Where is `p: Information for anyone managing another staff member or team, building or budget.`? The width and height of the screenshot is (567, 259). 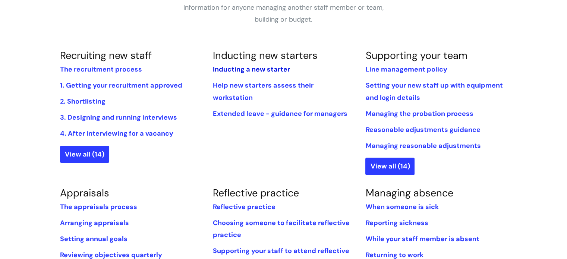 p: Information for anyone managing another staff member or team, building or budget. is located at coordinates (284, 13).